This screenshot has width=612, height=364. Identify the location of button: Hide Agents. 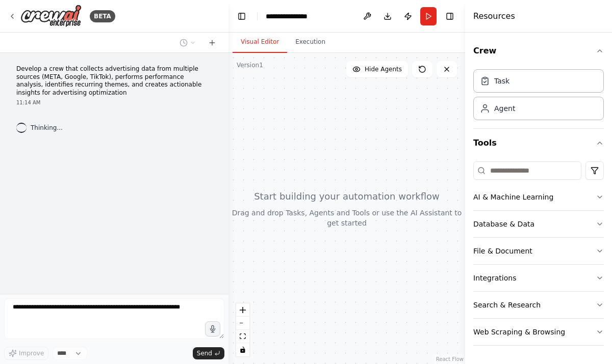
(377, 69).